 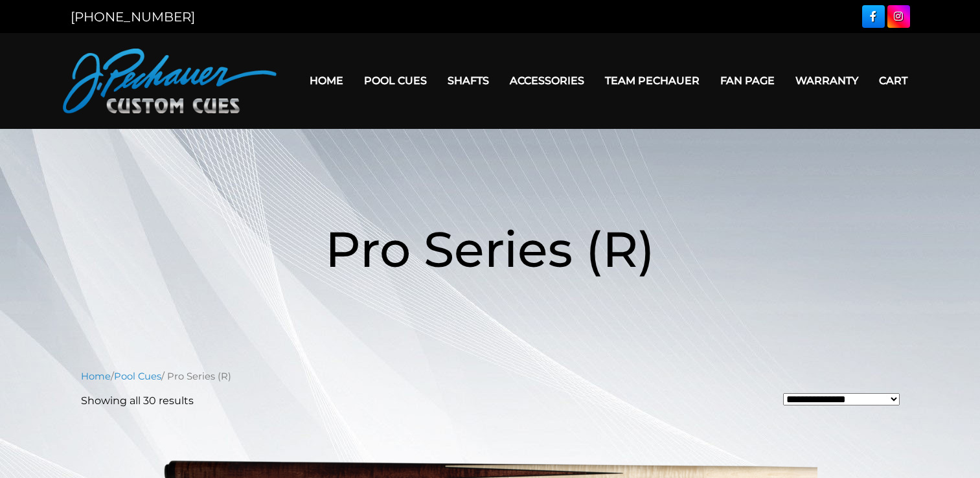 What do you see at coordinates (490, 248) in the screenshot?
I see `span: Pro Series (R)` at bounding box center [490, 248].